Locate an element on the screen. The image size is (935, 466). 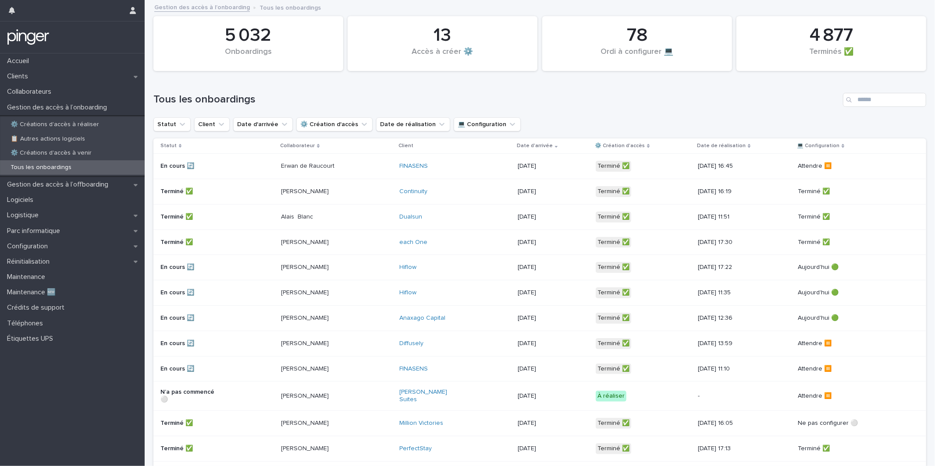
p: Téléphones is located at coordinates (27, 323).